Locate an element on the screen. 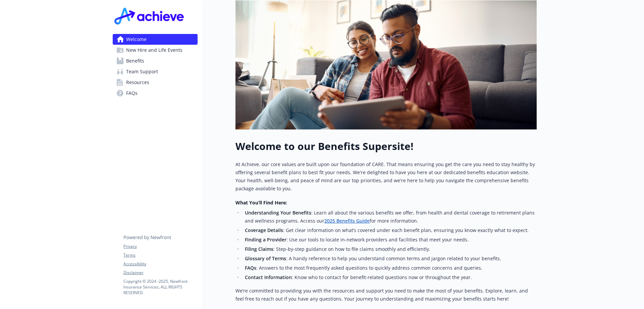  strong: Coverage Details is located at coordinates (264, 230).